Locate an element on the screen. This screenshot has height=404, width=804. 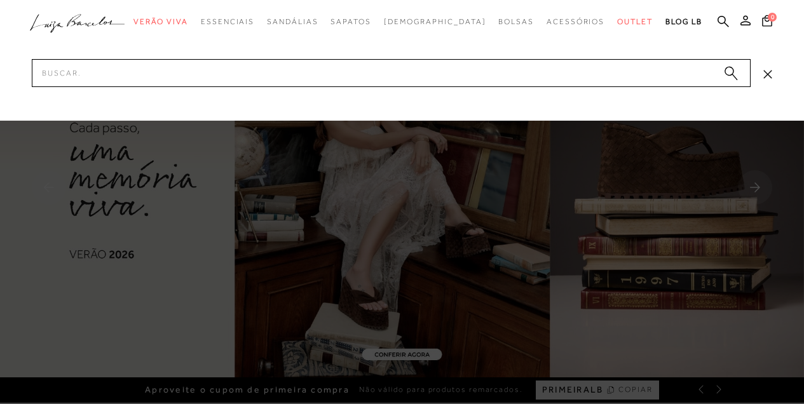
a: noSubCategoriesText is located at coordinates (435, 22).